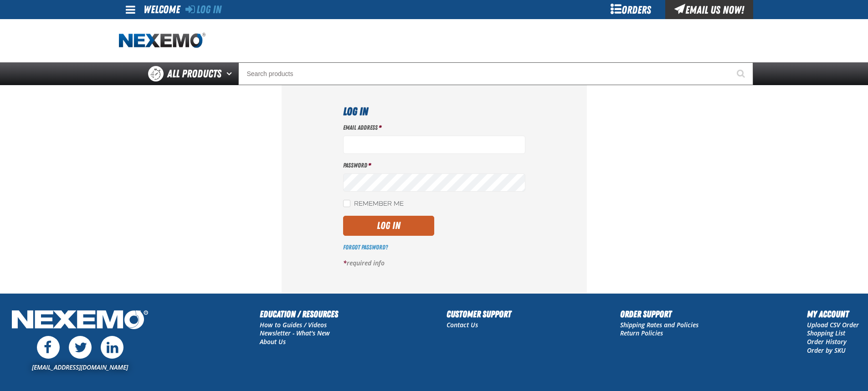 This screenshot has height=391, width=868. Describe the element at coordinates (833, 314) in the screenshot. I see `h2: My Account` at that location.